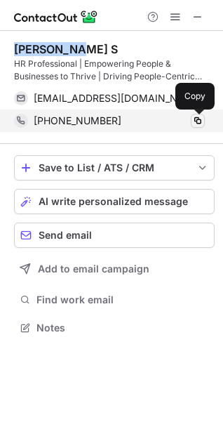 The height and width of the screenshot is (448, 223). What do you see at coordinates (114, 328) in the screenshot?
I see `button: Notes` at bounding box center [114, 328].